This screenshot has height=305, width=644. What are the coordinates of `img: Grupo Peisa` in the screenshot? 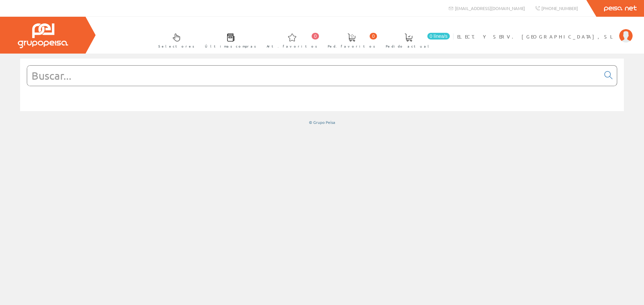 It's located at (43, 36).